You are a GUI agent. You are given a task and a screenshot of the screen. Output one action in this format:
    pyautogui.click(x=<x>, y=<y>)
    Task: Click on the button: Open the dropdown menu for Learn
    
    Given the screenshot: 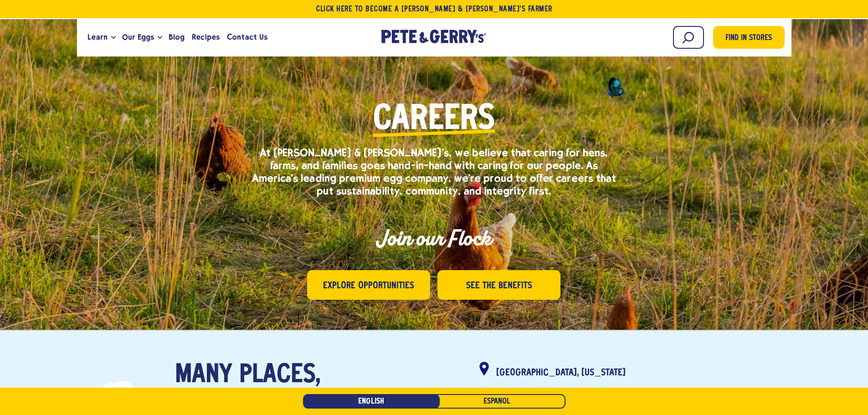 What is the action you would take?
    pyautogui.click(x=113, y=37)
    